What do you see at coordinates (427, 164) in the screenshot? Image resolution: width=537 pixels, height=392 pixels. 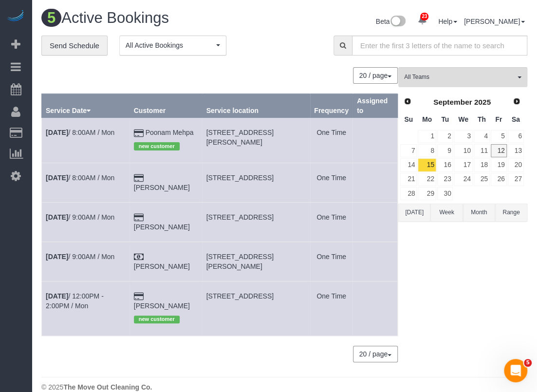 I see `a: 15` at bounding box center [427, 164].